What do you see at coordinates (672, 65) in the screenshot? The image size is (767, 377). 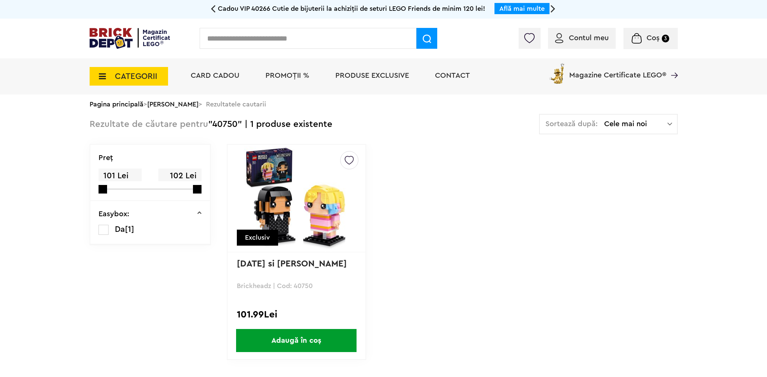 I see `a: Magazine Certificate LEGO®` at bounding box center [672, 65].